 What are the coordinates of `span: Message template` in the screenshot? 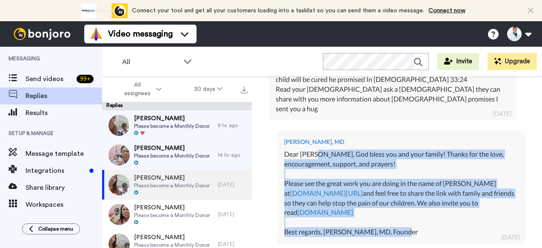 It's located at (64, 154).